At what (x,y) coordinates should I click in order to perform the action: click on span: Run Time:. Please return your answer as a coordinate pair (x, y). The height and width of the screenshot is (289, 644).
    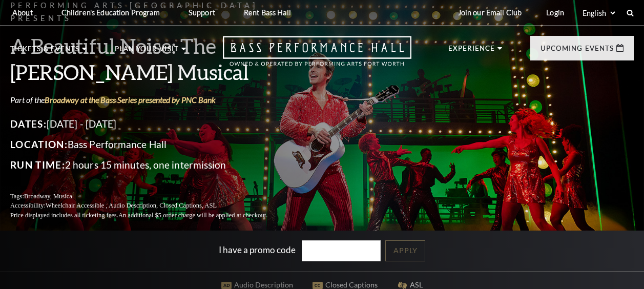
    Looking at the image, I should click on (38, 164).